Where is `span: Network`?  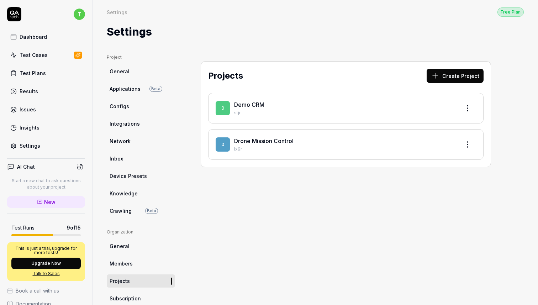 span: Network is located at coordinates (120, 141).